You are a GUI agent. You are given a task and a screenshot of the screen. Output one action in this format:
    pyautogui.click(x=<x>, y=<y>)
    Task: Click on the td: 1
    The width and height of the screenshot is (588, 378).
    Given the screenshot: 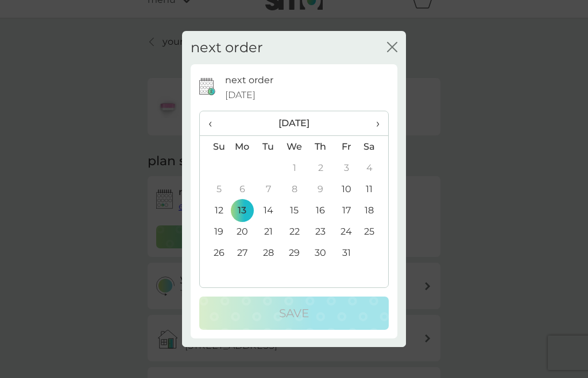 What is the action you would take?
    pyautogui.click(x=294, y=167)
    